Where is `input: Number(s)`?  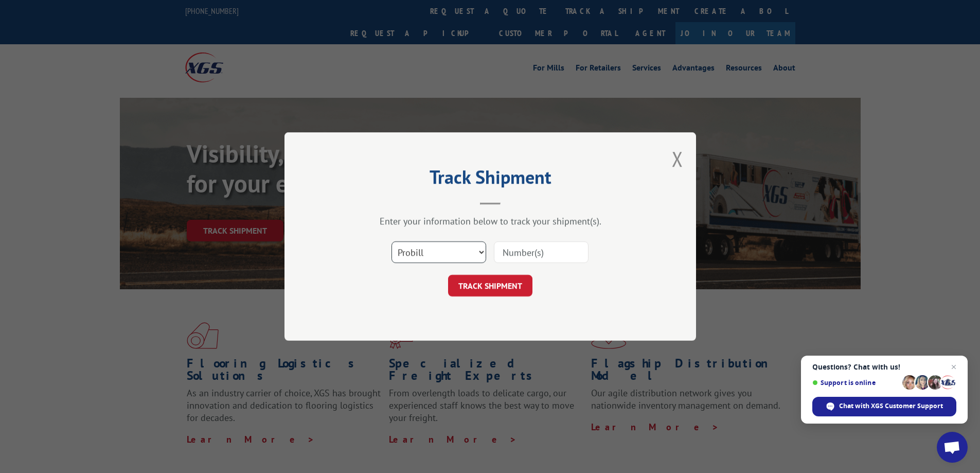 input: Number(s) is located at coordinates (541, 252).